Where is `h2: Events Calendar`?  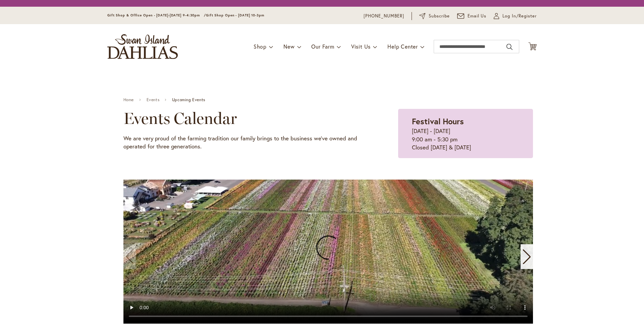
h2: Events Calendar is located at coordinates (244, 119).